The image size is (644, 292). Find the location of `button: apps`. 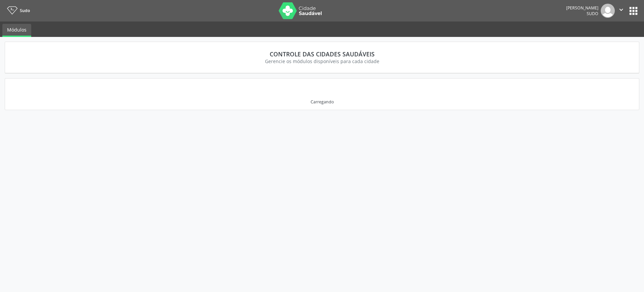

button: apps is located at coordinates (633, 11).